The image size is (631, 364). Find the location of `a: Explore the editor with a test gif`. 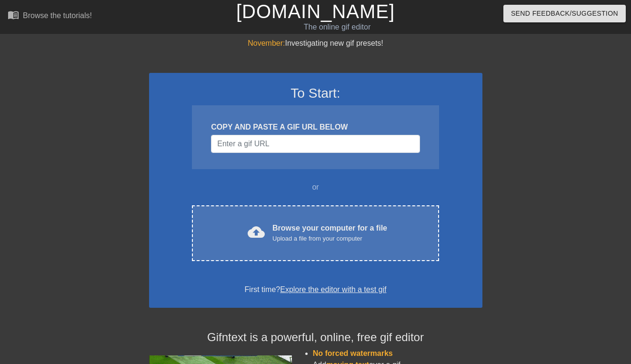

a: Explore the editor with a test gif is located at coordinates (333, 289).